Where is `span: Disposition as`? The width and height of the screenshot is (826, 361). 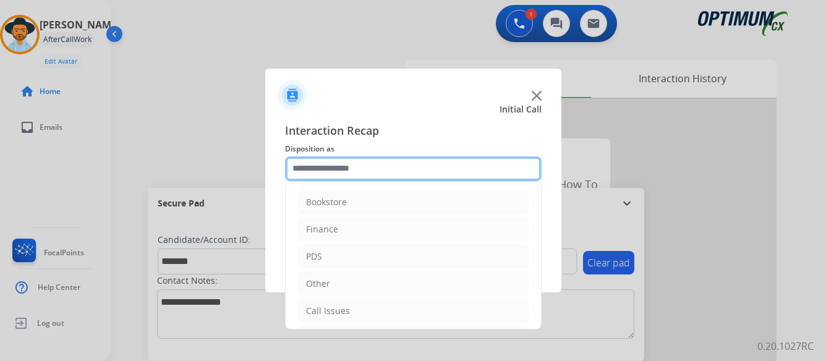 span: Disposition as is located at coordinates (413, 149).